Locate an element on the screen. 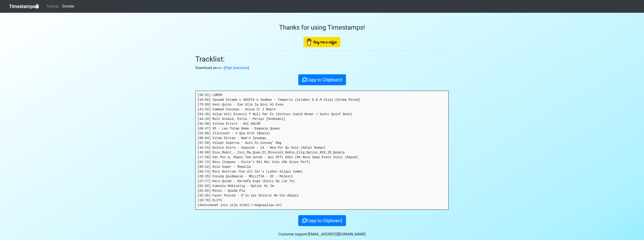  a: Timestamps is located at coordinates (24, 6).